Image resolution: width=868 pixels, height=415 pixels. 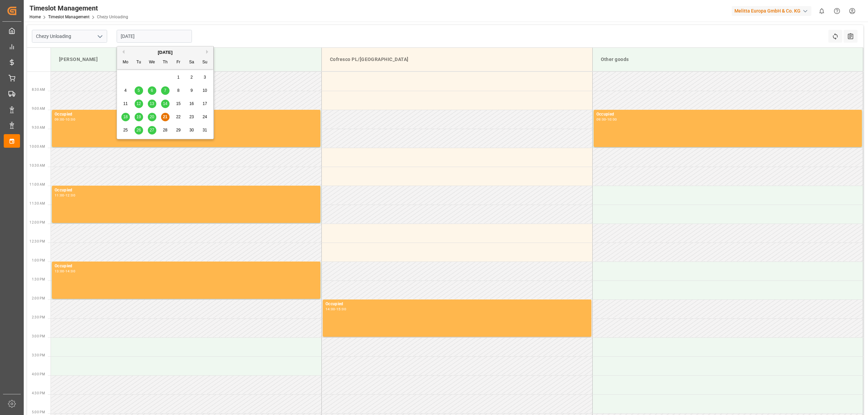 I want to click on span: 17, so click(x=204, y=104).